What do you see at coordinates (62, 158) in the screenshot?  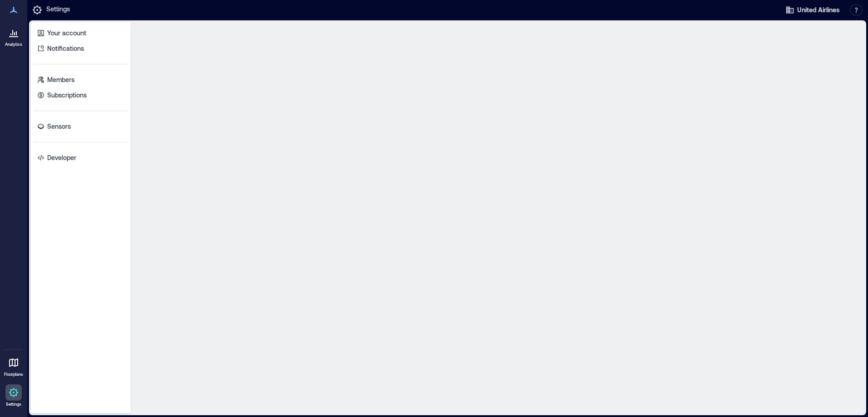 I see `p: Developer` at bounding box center [62, 158].